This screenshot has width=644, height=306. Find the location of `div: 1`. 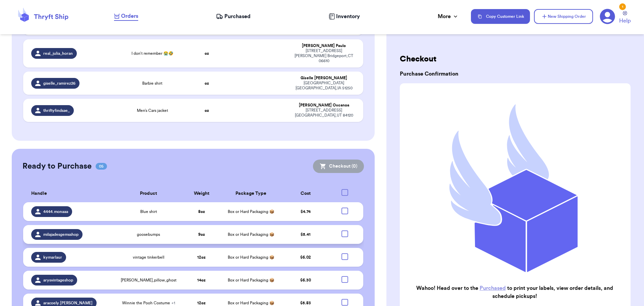

div: 1 is located at coordinates (623, 7).